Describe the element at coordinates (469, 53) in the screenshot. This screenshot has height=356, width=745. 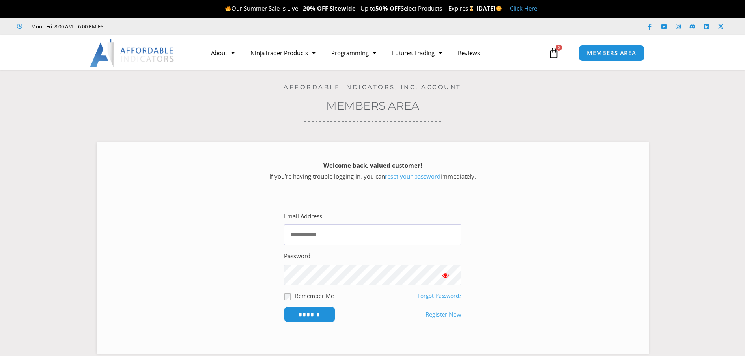
I see `a: Reviews` at that location.